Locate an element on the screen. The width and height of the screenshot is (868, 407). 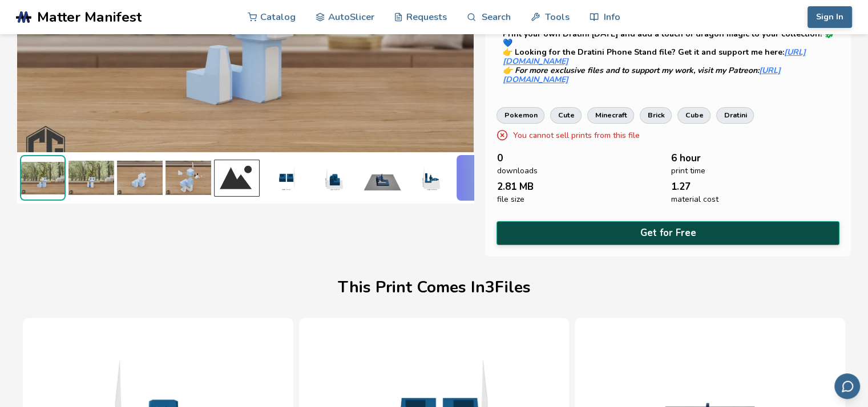
button: 2_Print_Preview is located at coordinates (382, 178).